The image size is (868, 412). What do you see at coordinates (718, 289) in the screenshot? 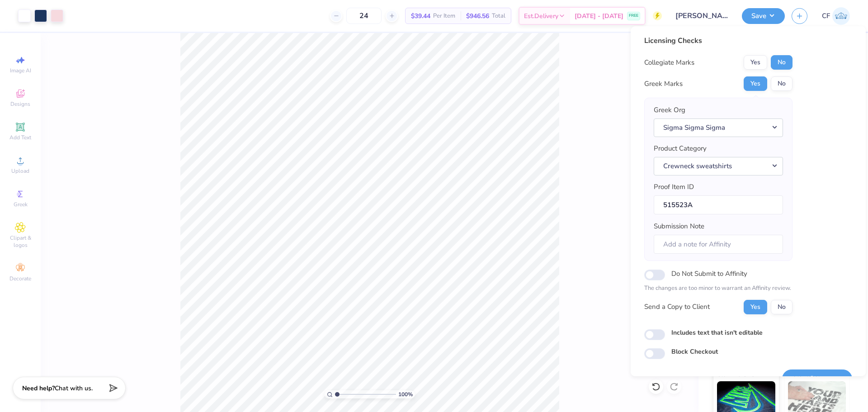
I see `p: The changes are too minor to warrant an Affinity review.` at bounding box center [718, 289].